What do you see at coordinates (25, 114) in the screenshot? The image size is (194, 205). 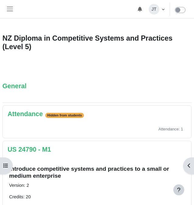 I see `a: Attendance` at bounding box center [25, 114].